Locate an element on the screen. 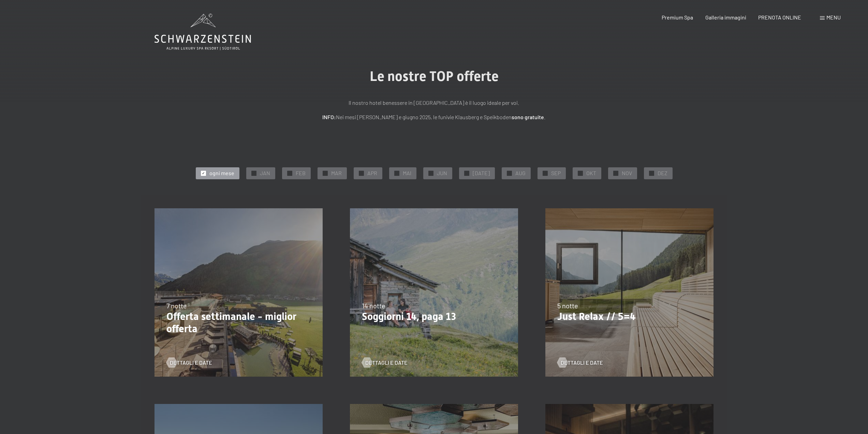 The image size is (868, 434). p: Offerta settimanale - miglior offerta is located at coordinates (238, 323).